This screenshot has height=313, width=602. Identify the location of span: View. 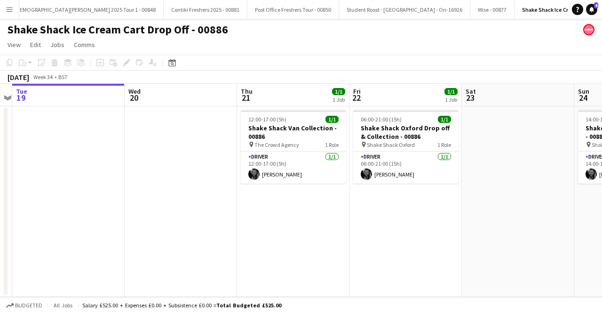
(14, 45).